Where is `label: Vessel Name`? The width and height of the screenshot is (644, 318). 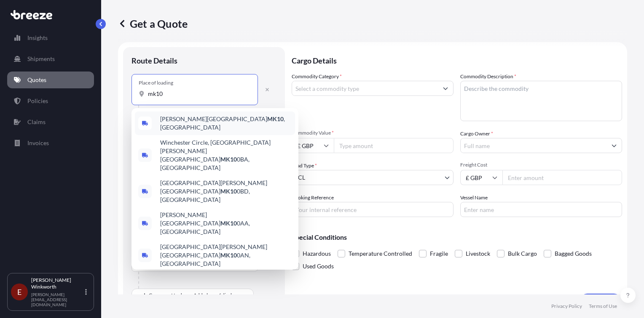
label: Vessel Name is located at coordinates (474, 198).